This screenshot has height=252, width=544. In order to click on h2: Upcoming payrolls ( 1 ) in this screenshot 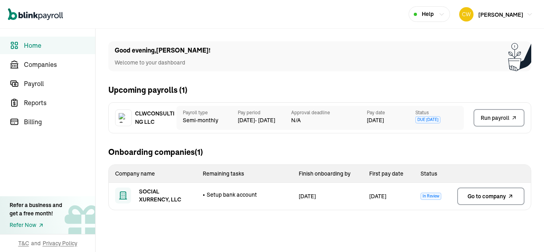, I will do `click(148, 90)`.